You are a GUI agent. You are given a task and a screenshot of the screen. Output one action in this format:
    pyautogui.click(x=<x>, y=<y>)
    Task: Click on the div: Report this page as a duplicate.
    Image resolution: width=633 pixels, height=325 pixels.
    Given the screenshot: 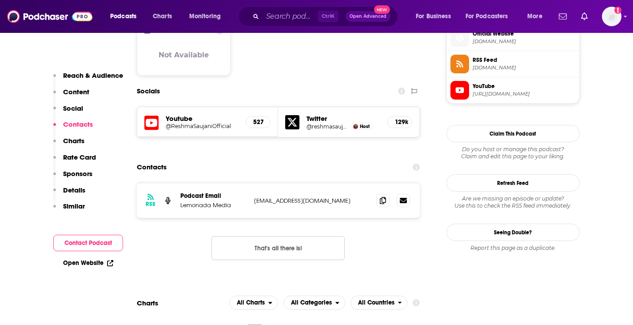 What is the action you would take?
    pyautogui.click(x=513, y=248)
    